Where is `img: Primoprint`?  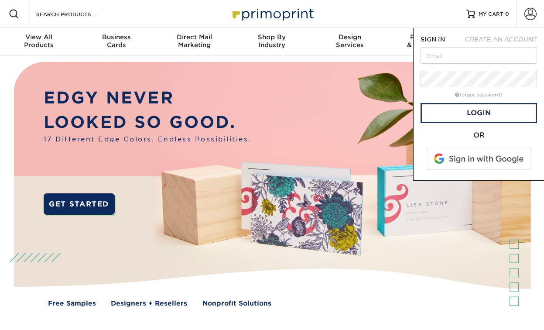
img: Primoprint is located at coordinates (272, 14).